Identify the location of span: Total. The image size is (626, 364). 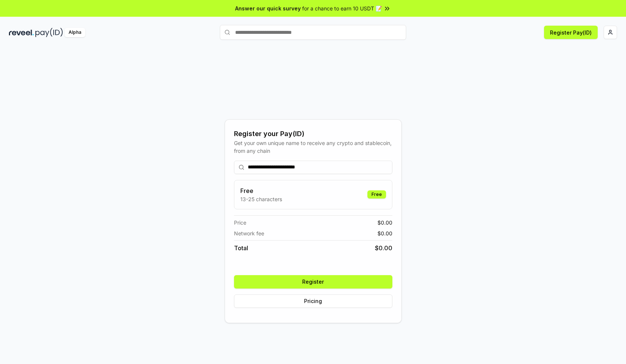
(241, 248).